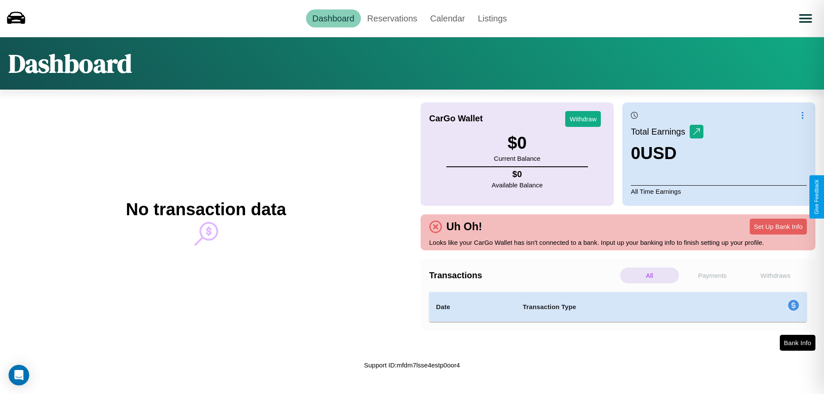 The width and height of the screenshot is (824, 394). What do you see at coordinates (583, 119) in the screenshot?
I see `button: Withdraw` at bounding box center [583, 119].